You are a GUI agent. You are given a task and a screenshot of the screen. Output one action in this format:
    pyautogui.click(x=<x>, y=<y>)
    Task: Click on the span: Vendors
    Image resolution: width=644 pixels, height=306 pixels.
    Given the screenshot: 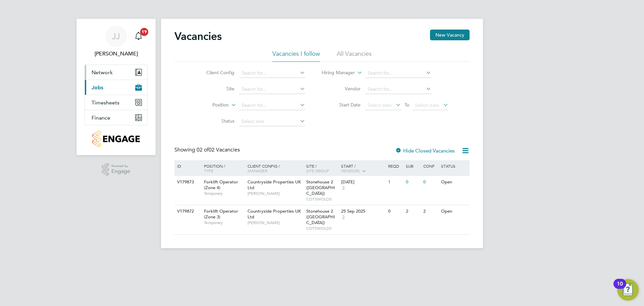 What is the action you would take?
    pyautogui.click(x=351, y=171)
    